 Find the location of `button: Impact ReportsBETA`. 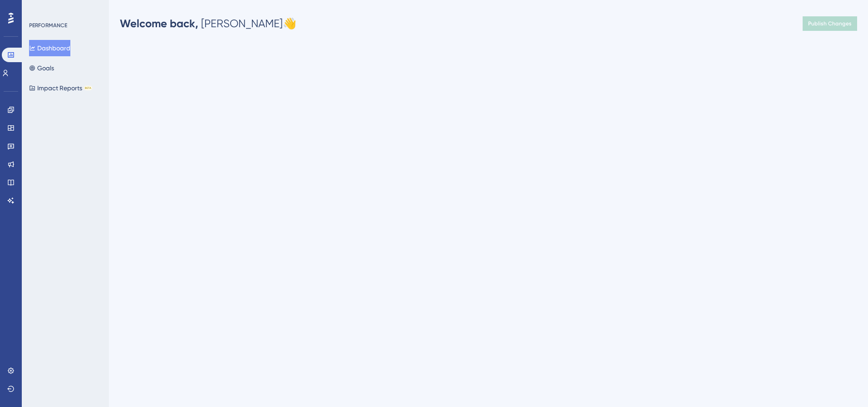

button: Impact ReportsBETA is located at coordinates (60, 88).